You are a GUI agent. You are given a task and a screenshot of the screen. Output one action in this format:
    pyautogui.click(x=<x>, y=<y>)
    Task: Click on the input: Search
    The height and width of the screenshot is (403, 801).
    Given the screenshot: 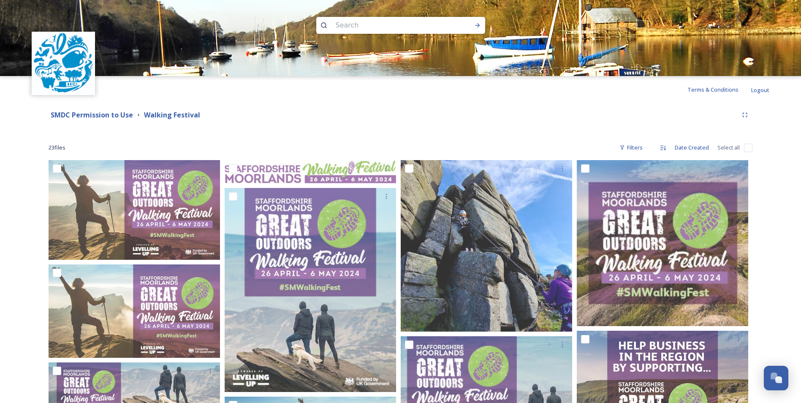 What is the action you would take?
    pyautogui.click(x=389, y=25)
    